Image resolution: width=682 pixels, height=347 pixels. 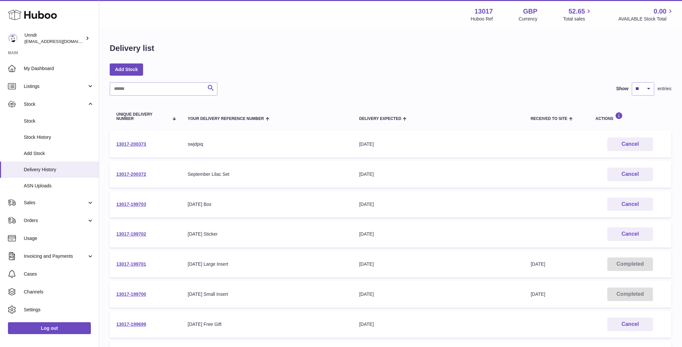 I want to click on div: swjdpiq, so click(x=267, y=144).